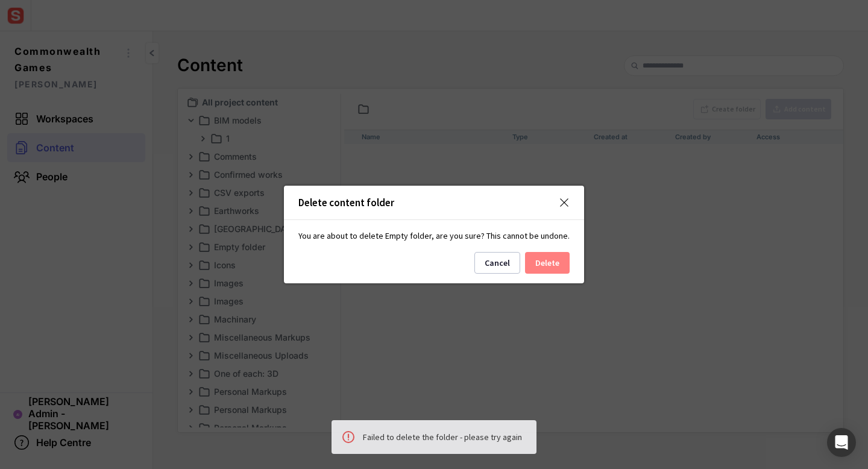 This screenshot has height=469, width=868. What do you see at coordinates (442, 437) in the screenshot?
I see `div: Failed to delete the folder - please try again` at bounding box center [442, 437].